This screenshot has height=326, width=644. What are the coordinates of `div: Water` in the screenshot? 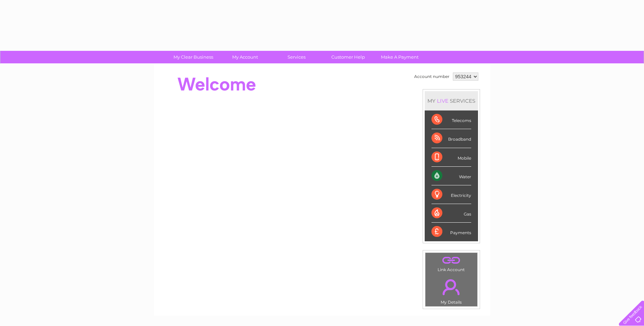 It's located at (451, 176).